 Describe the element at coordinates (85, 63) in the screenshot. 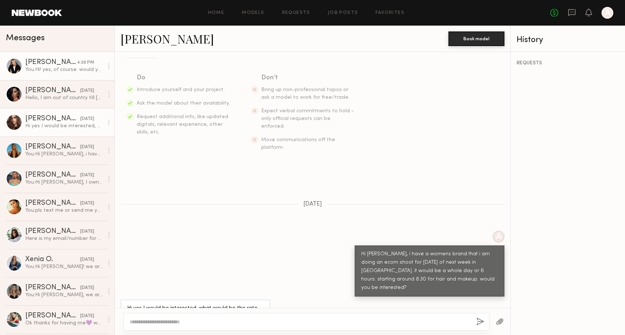

I see `div: 4:20 PM` at that location.